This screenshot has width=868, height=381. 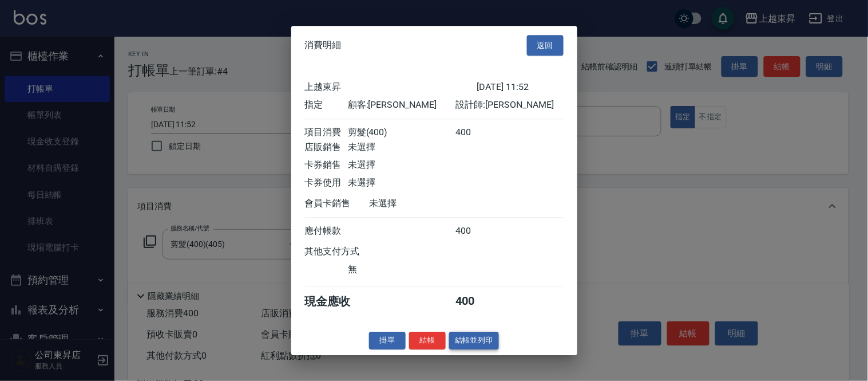 What do you see at coordinates (338, 203) in the screenshot?
I see `div: 會員卡銷售` at bounding box center [338, 203].